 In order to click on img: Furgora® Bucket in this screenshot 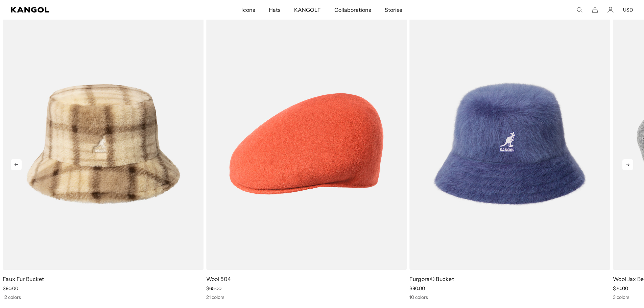, I will do `click(509, 144)`.